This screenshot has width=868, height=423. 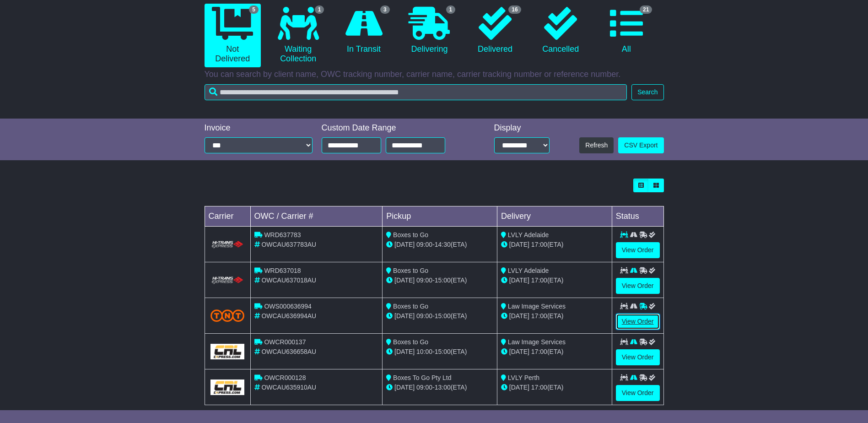 What do you see at coordinates (640, 145) in the screenshot?
I see `a: CSV Export` at bounding box center [640, 145].